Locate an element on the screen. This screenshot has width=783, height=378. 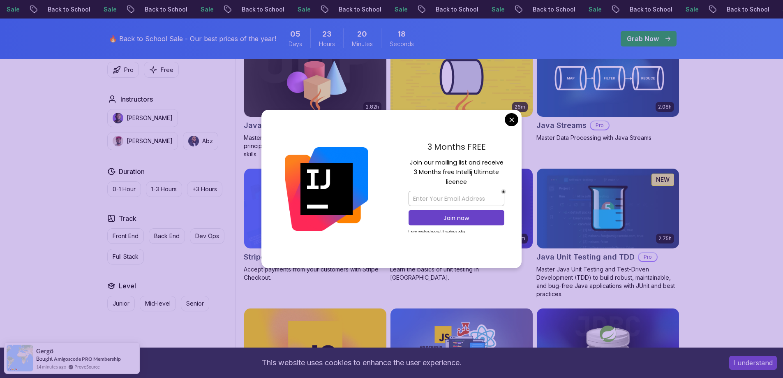
a: ProveSource is located at coordinates (87, 366).